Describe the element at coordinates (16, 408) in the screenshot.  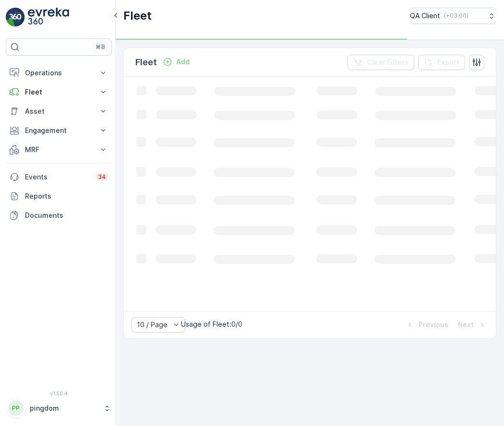
I see `div: PP` at that location.